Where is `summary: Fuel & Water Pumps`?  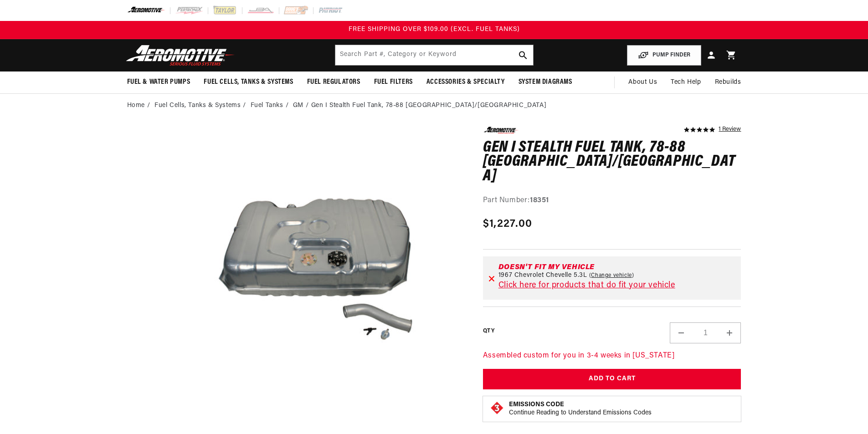 summary: Fuel & Water Pumps is located at coordinates (159, 82).